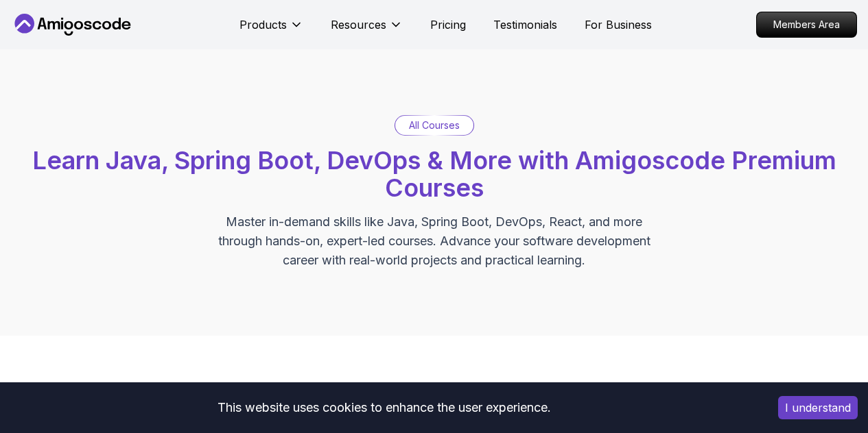 The width and height of the screenshot is (868, 433). What do you see at coordinates (271, 30) in the screenshot?
I see `button: Products` at bounding box center [271, 30].